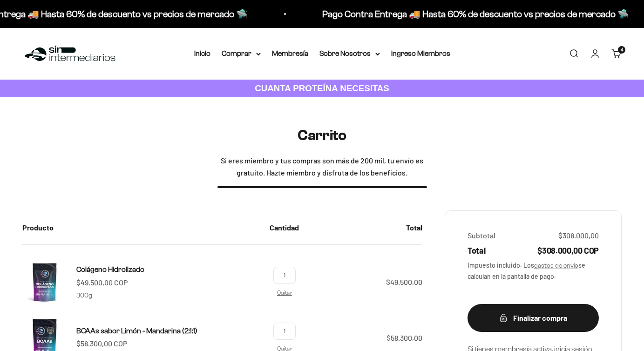 This screenshot has width=644, height=351. What do you see at coordinates (350, 54) in the screenshot?
I see `summary: Sobre Nosotros` at bounding box center [350, 54].